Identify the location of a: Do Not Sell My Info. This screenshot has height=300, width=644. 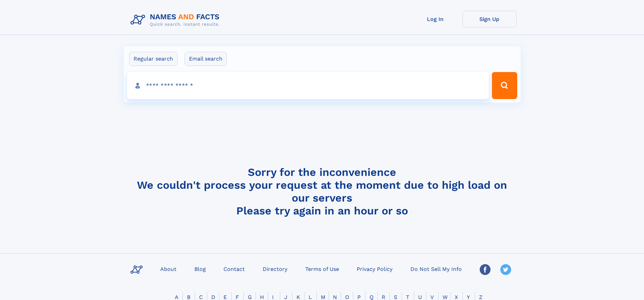
(436, 269).